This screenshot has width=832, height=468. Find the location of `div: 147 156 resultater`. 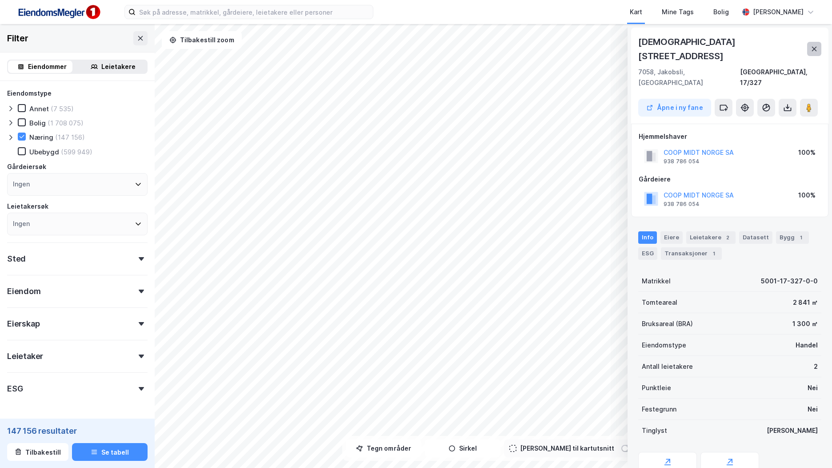

div: 147 156 resultater is located at coordinates (77, 430).